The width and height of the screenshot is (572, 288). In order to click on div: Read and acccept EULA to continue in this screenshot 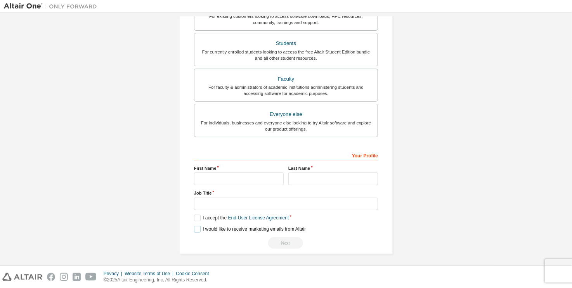, I will do `click(286, 243)`.